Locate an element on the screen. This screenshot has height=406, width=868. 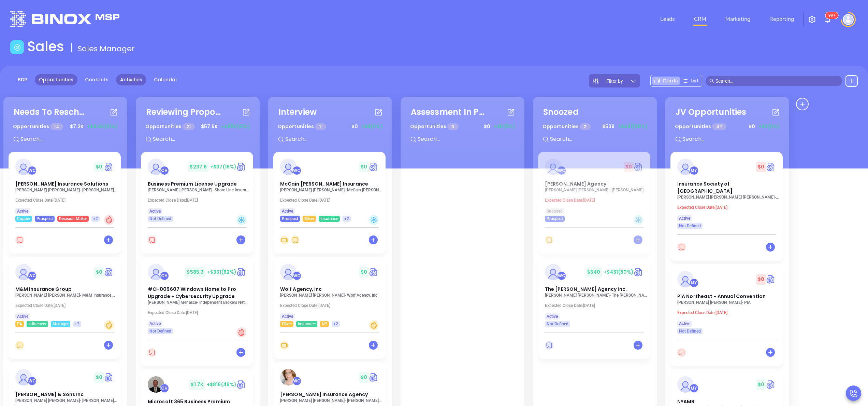
span: 0 is located at coordinates (453, 127).